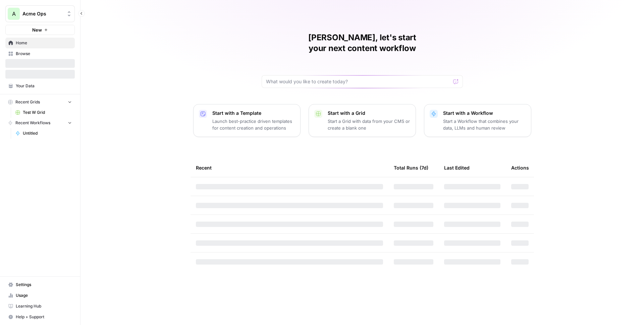 The height and width of the screenshot is (325, 644). What do you see at coordinates (43, 14) in the screenshot?
I see `span: Acme Ops` at bounding box center [43, 14].